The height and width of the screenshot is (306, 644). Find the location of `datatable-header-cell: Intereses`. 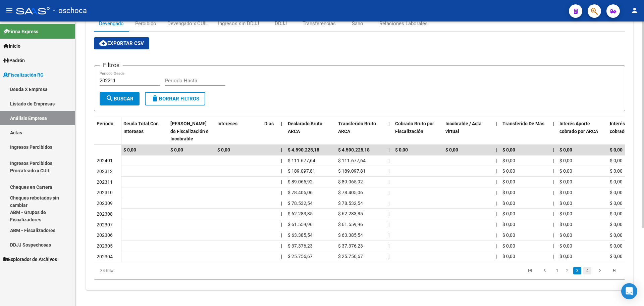

datatable-header-cell: Intereses is located at coordinates (239, 131).